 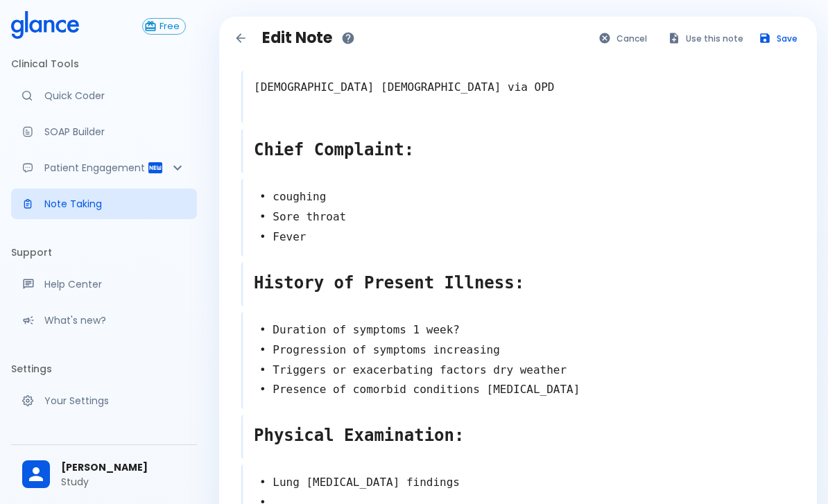 I want to click on div: Recent updates and feature releases, so click(x=104, y=320).